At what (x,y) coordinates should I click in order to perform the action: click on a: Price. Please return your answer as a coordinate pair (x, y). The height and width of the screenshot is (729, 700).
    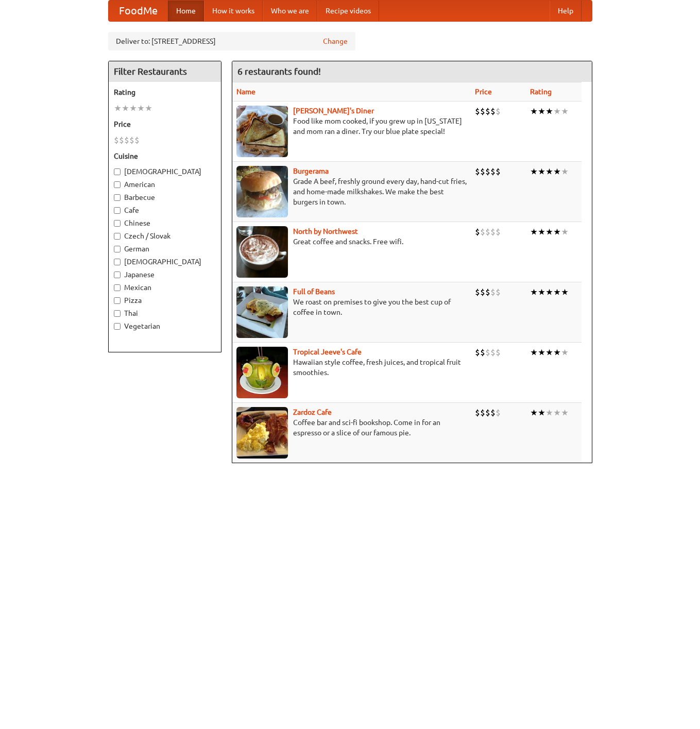
    Looking at the image, I should click on (483, 91).